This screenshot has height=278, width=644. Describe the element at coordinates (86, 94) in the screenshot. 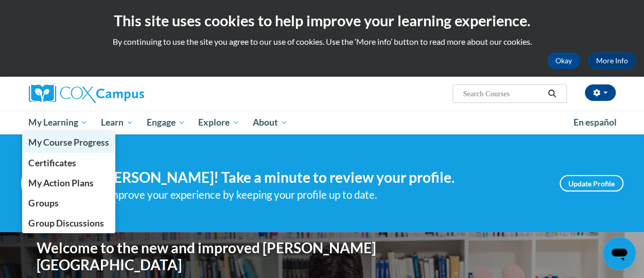

I see `img: Cox Campus` at that location.